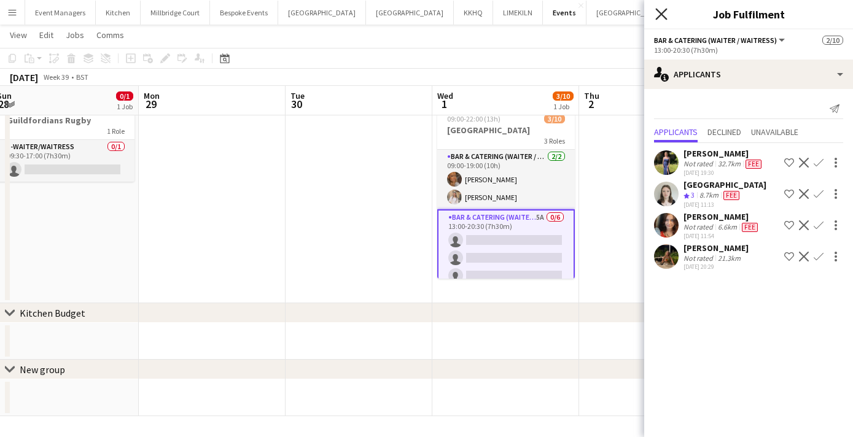 The height and width of the screenshot is (437, 853). Describe the element at coordinates (110, 35) in the screenshot. I see `span: Comms` at that location.